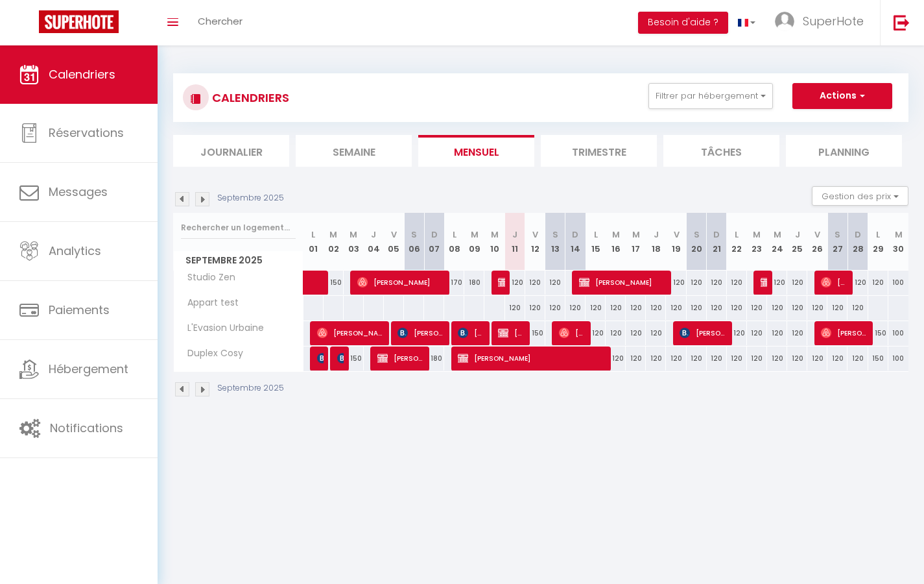  I want to click on span: Studio Zen, so click(207, 278).